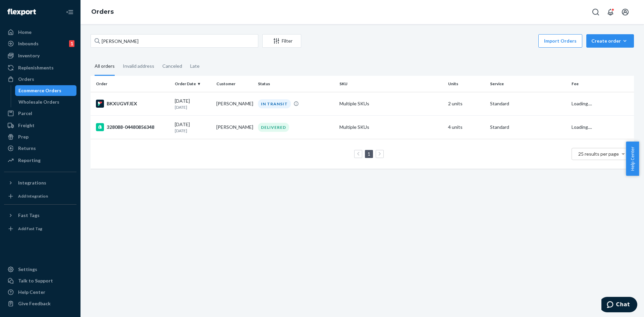  Describe the element at coordinates (195, 66) in the screenshot. I see `div: Late` at that location.